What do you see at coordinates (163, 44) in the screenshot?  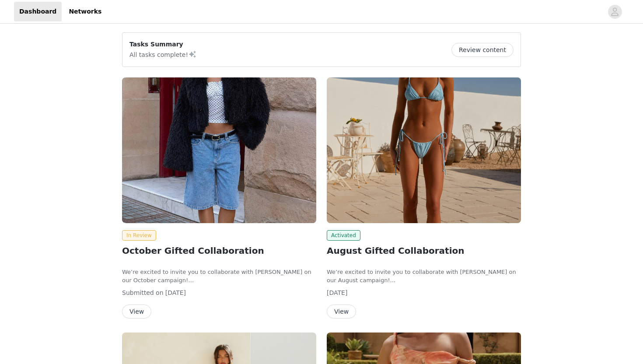 I see `p: Tasks Summary` at bounding box center [163, 44].